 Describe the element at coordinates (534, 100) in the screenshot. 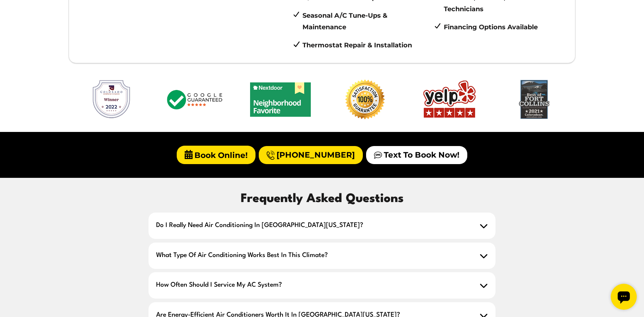

I see `img: Best of Fort Collins 2021` at that location.